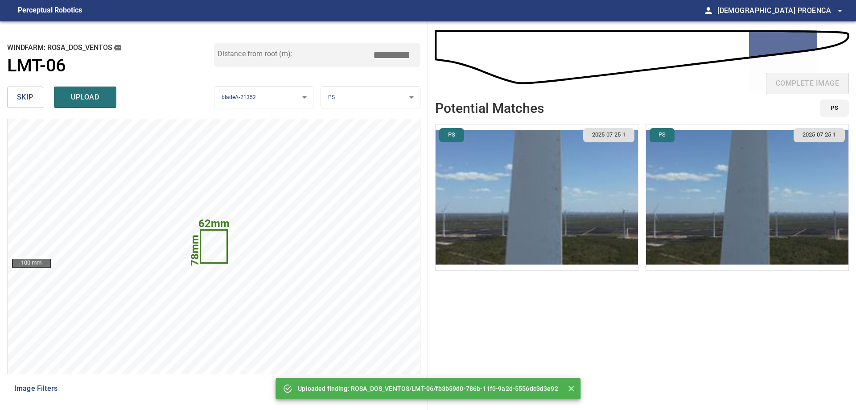 Image resolution: width=856 pixels, height=410 pixels. What do you see at coordinates (428, 388) in the screenshot?
I see `p: Uploaded finding:` at bounding box center [428, 388].